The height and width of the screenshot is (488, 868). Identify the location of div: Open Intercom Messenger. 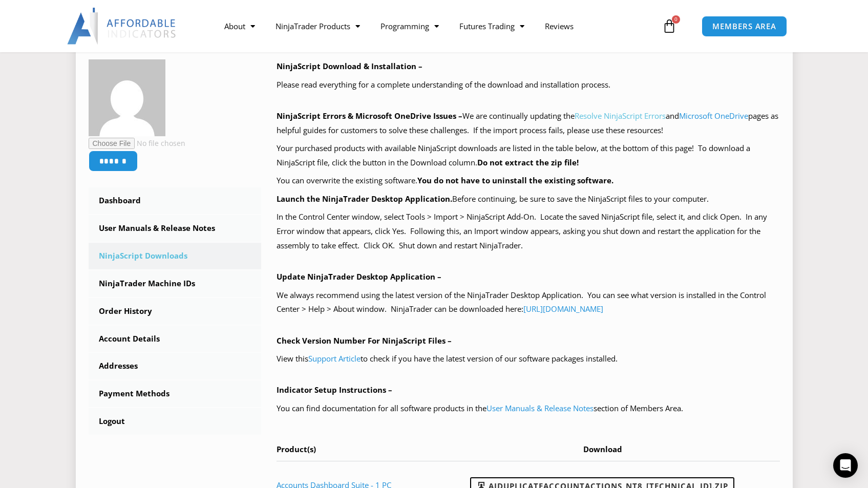
(845, 466).